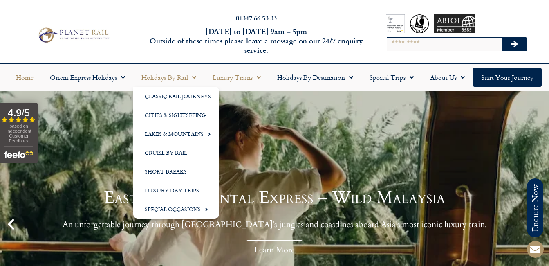 This screenshot has width=549, height=266. I want to click on a: Home, so click(25, 77).